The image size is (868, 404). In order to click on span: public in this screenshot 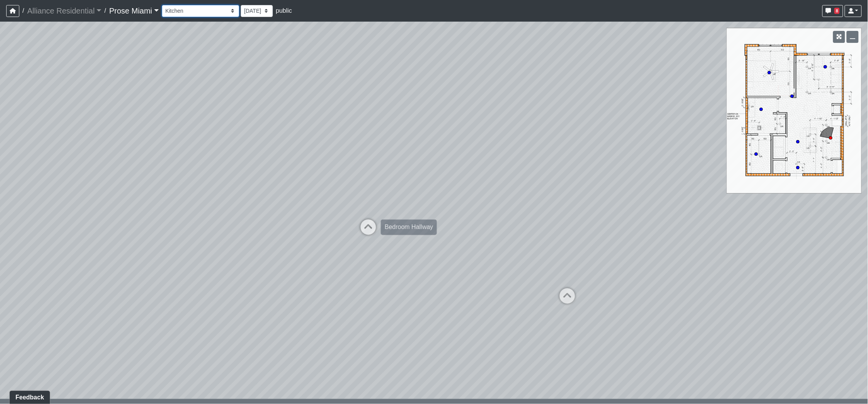, I will do `click(284, 10)`.